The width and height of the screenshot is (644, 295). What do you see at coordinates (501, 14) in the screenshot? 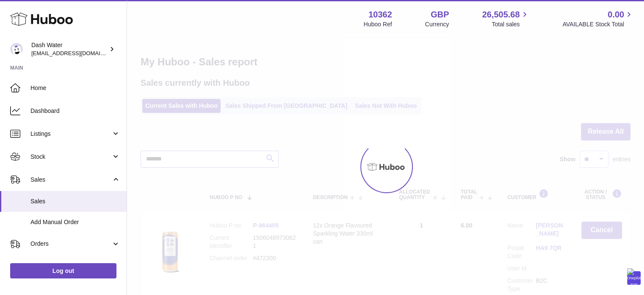
I see `span: 26,505.68` at bounding box center [501, 14].